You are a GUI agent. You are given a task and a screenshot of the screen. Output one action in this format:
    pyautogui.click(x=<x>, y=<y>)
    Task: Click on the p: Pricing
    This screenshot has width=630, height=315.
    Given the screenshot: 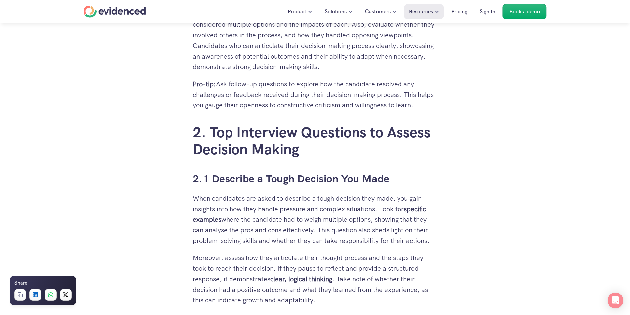 What is the action you would take?
    pyautogui.click(x=460, y=12)
    